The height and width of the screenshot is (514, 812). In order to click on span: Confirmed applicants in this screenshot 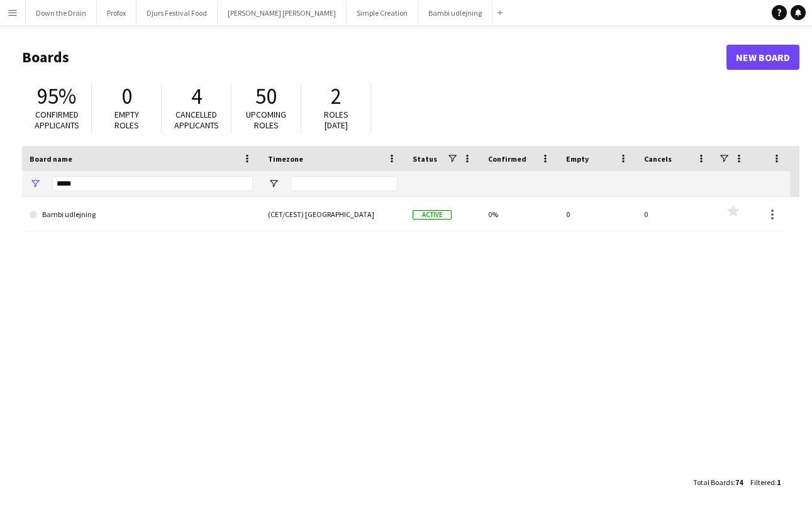, I will do `click(57, 120)`.